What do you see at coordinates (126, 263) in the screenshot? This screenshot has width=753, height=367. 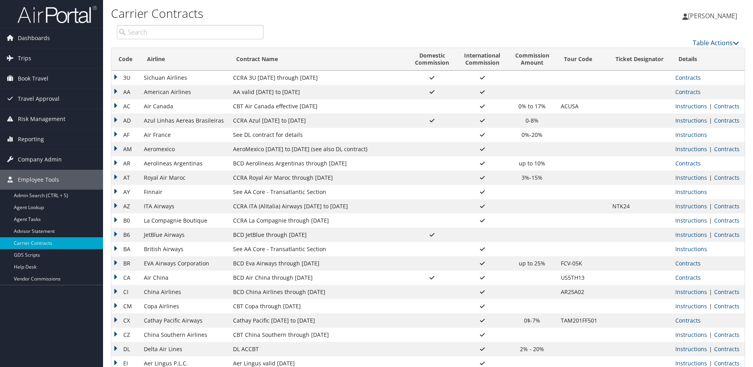 I see `td: BR` at bounding box center [126, 263].